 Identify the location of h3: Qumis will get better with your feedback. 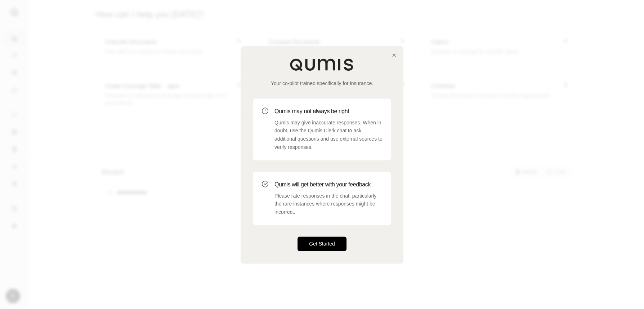
(329, 185).